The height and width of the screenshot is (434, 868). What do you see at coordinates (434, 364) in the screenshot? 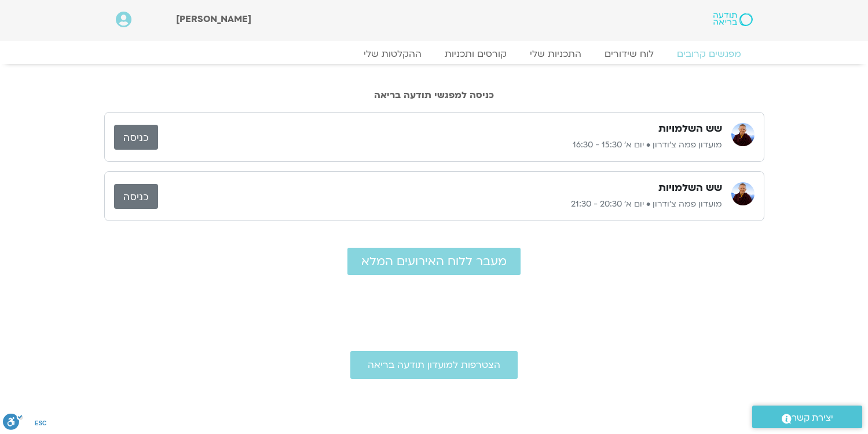
I see `span: הצטרפות למועדון תודעה בריאה` at bounding box center [434, 364].